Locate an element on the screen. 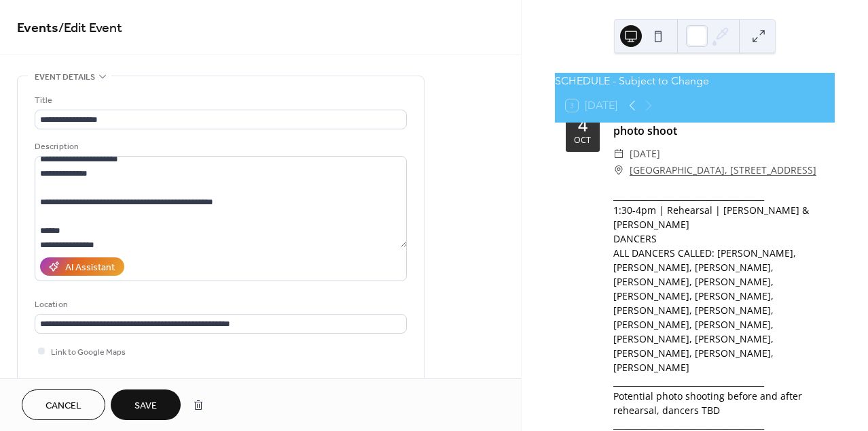 The width and height of the screenshot is (868, 431). div: AI Assistant is located at coordinates (89, 268).